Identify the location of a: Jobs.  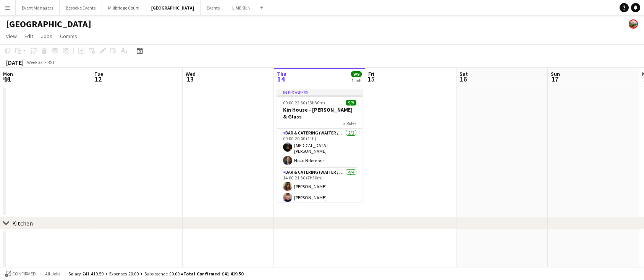
(46, 37).